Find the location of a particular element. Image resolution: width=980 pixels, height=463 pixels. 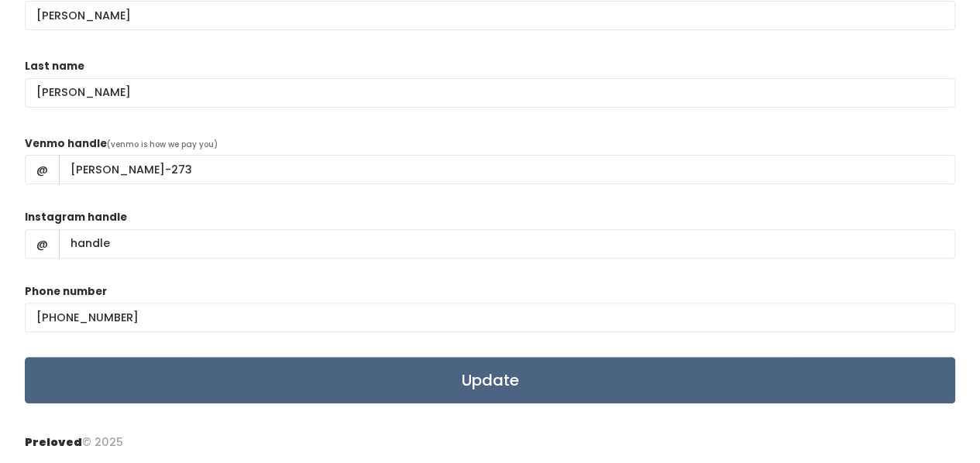

label: Venmo handle is located at coordinates (66, 144).